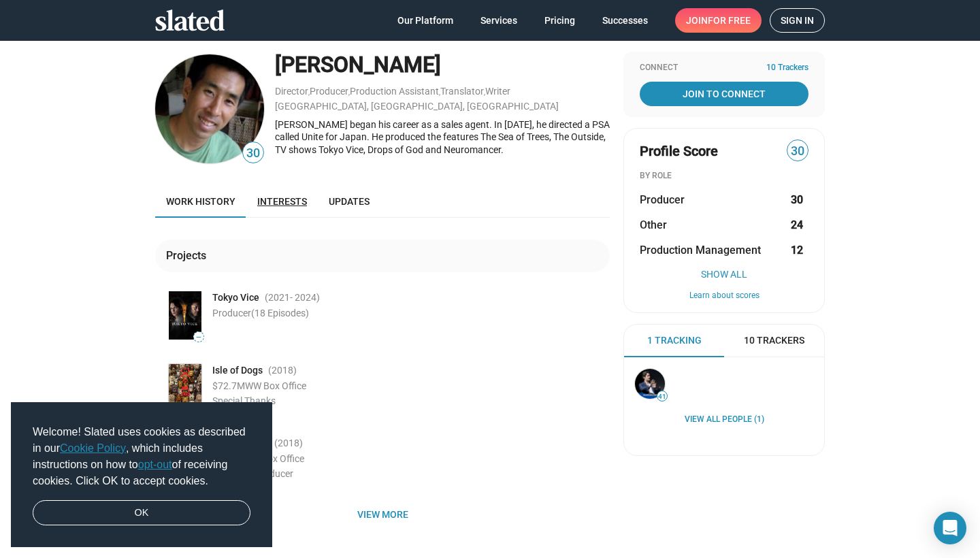 This screenshot has width=980, height=558. I want to click on strong: 30, so click(796, 199).